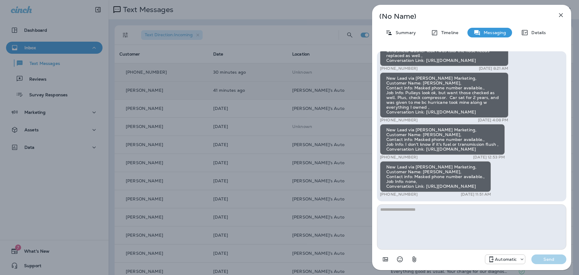  Describe the element at coordinates (385, 259) in the screenshot. I see `button: Add in a premade template` at that location.